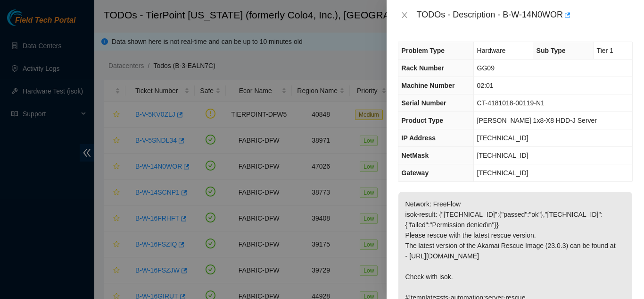 This screenshot has height=299, width=644. I want to click on span: CT-4181018-00119-N1, so click(510, 103).